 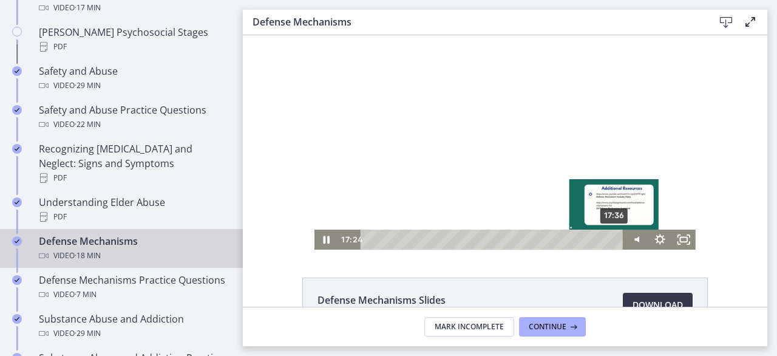 What do you see at coordinates (381, 300) in the screenshot?
I see `span: Defense Mechanisms Slides` at bounding box center [381, 300].